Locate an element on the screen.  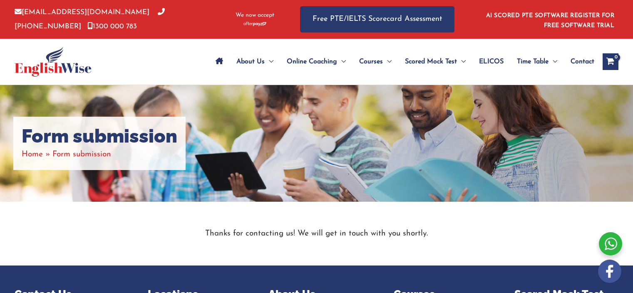
span: Time Table is located at coordinates (533, 62).